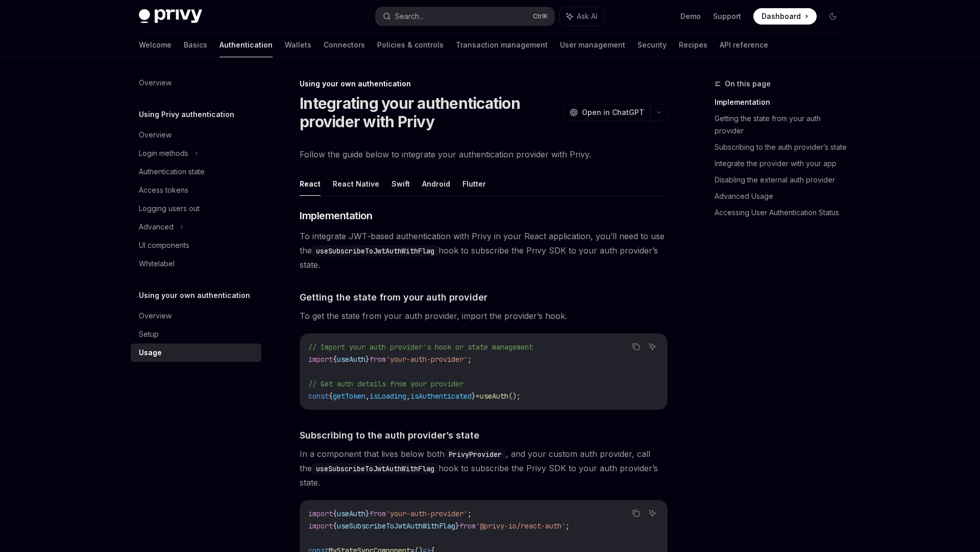  Describe the element at coordinates (196, 264) in the screenshot. I see `a: Whitelabel` at that location.